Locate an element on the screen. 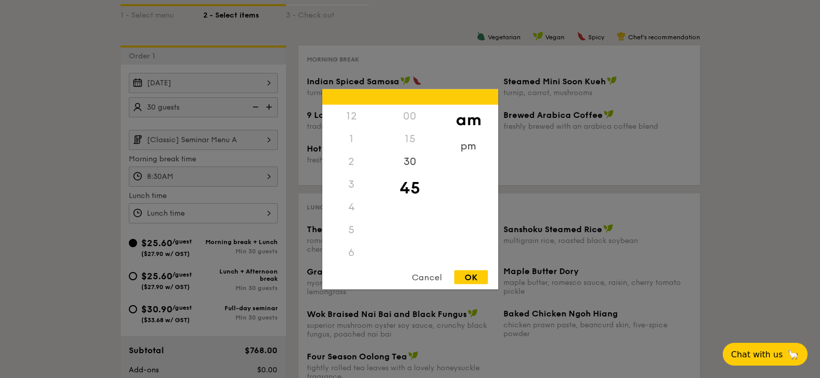 The width and height of the screenshot is (820, 378). span: Chat with us is located at coordinates (757, 354).